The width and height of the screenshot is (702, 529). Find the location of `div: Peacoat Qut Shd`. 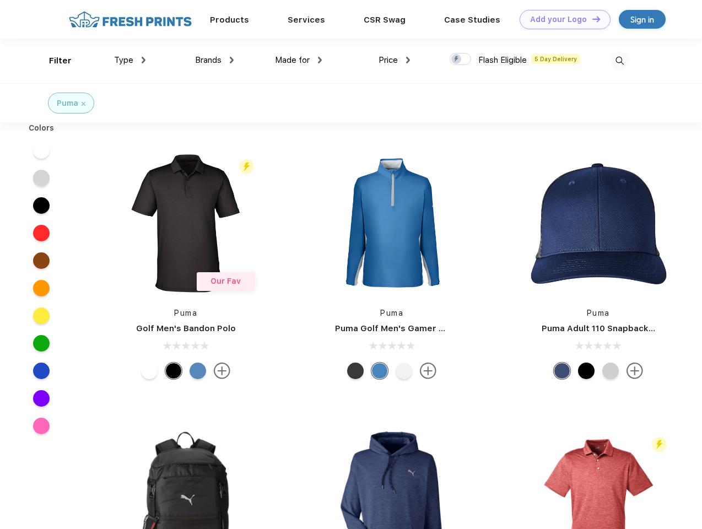

div: Peacoat Qut Shd is located at coordinates (562, 371).